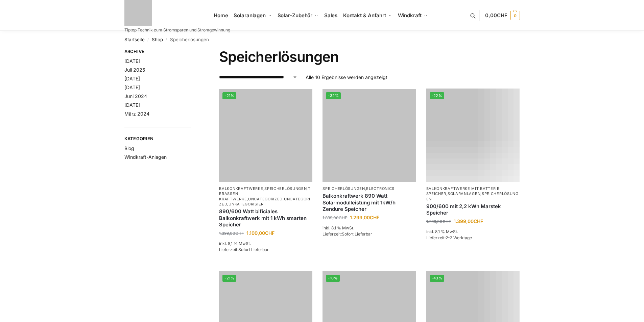  I want to click on a: Windkraft-Anlagen, so click(145, 157).